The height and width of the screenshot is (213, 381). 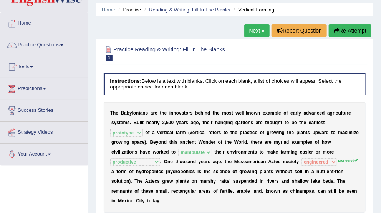 What do you see at coordinates (44, 132) in the screenshot?
I see `a: Strategy Videos` at bounding box center [44, 132].